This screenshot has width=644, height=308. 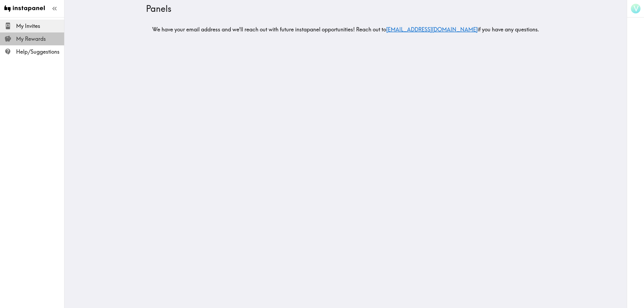 I want to click on h5: We have your email address and we'll reach out with future instapanel opportunities! Reach out to..., so click(x=346, y=30).